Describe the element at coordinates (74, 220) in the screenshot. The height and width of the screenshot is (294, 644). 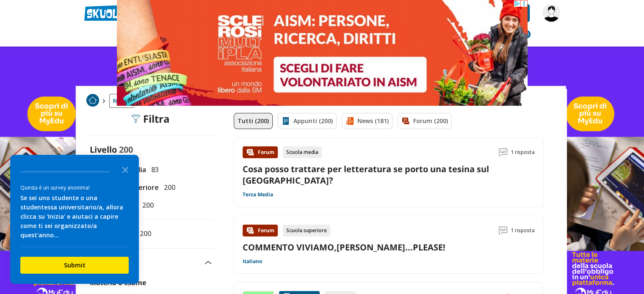
I see `div: Survey` at that location.